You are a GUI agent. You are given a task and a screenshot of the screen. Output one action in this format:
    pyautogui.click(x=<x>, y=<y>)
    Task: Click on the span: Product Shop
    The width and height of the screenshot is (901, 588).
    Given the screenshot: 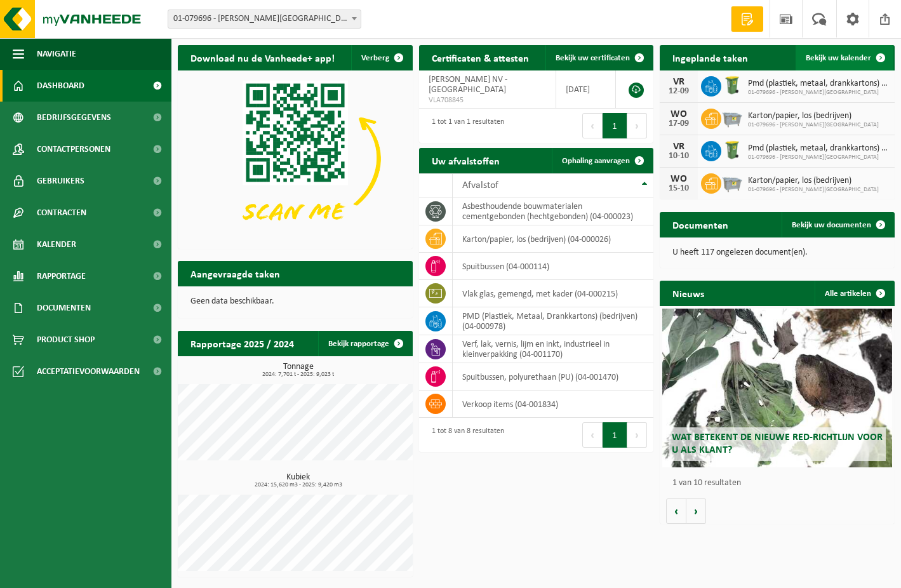 What is the action you would take?
    pyautogui.click(x=65, y=340)
    